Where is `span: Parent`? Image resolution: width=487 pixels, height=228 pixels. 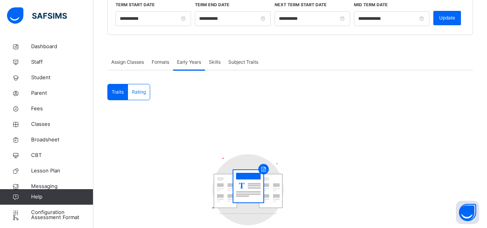
span: Parent is located at coordinates (62, 93).